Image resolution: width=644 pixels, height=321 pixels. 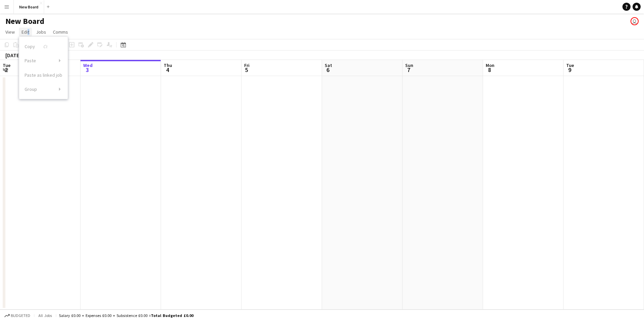 I want to click on span: Fri, so click(x=247, y=65).